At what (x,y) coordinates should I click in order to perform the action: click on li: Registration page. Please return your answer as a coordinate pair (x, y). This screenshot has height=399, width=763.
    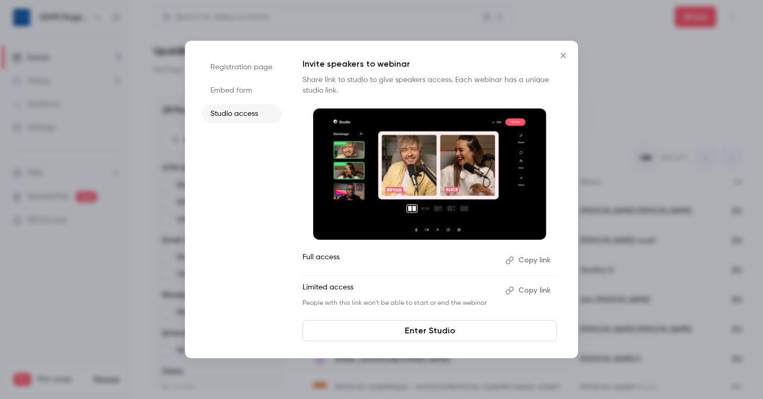
    Looking at the image, I should click on (241, 67).